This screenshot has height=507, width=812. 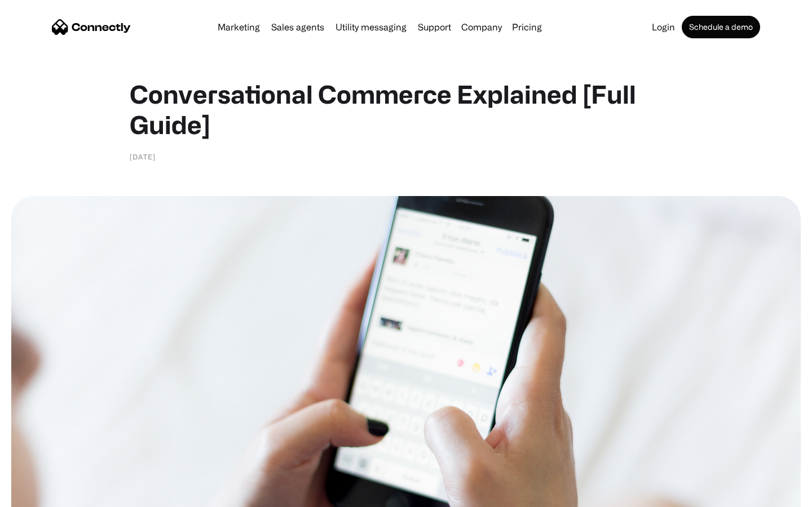 What do you see at coordinates (481, 27) in the screenshot?
I see `div: Company` at bounding box center [481, 27].